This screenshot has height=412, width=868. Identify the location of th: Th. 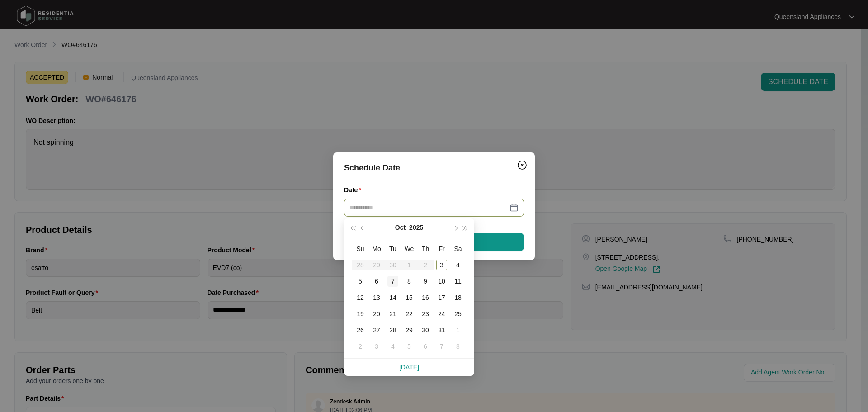
(426, 248).